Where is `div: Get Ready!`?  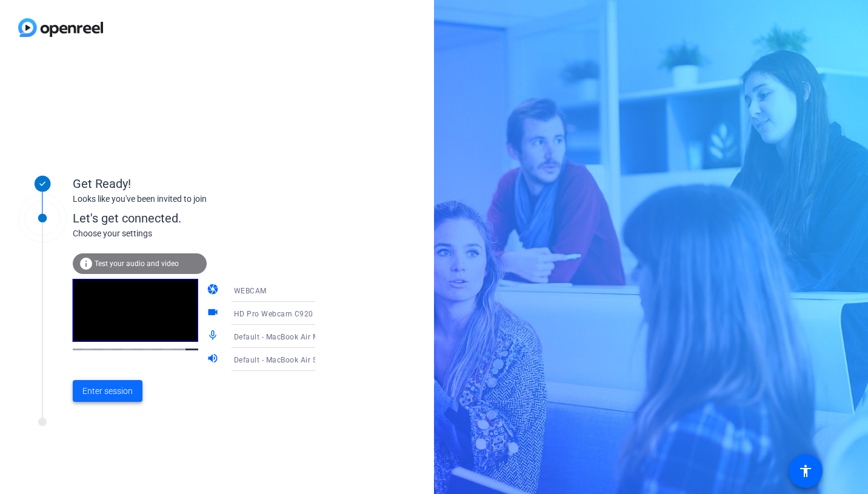
div: Get Ready! is located at coordinates (194, 183).